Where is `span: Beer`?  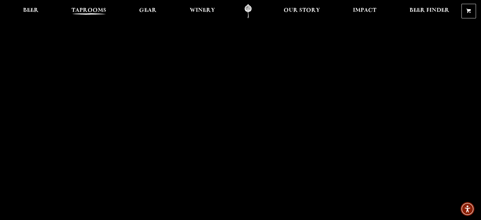
span: Beer is located at coordinates (31, 10).